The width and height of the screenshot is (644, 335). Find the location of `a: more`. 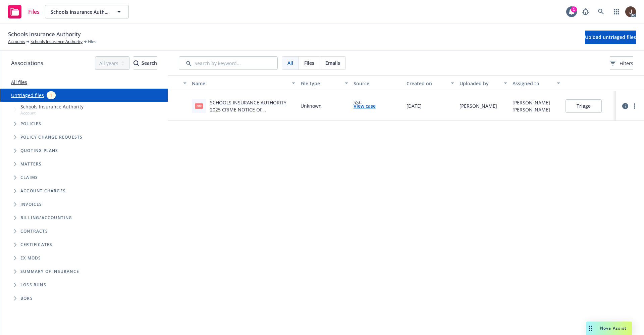

a: more is located at coordinates (634, 106).